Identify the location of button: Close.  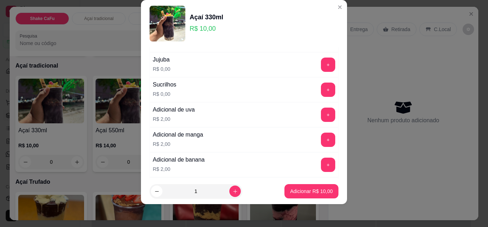
(340, 7).